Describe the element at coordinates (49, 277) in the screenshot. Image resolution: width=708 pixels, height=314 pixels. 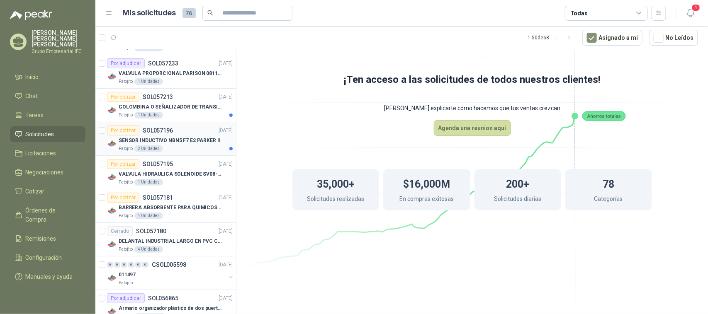
I see `span: Manuales y ayuda` at that location.